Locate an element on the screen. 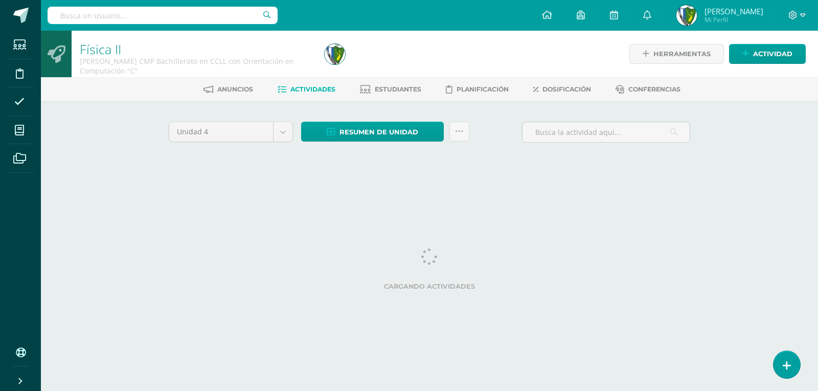 Image resolution: width=818 pixels, height=391 pixels. a: Herramientas is located at coordinates (677, 54).